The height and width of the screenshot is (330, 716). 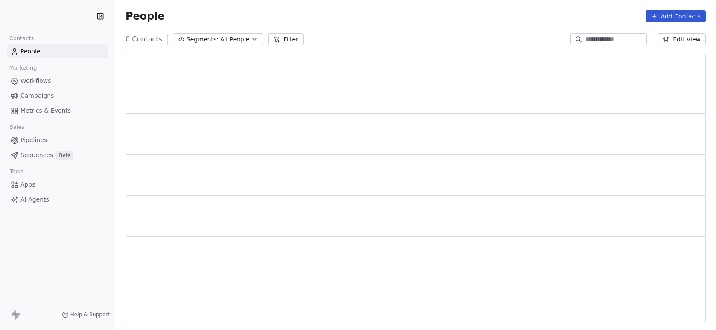 What do you see at coordinates (57, 155) in the screenshot?
I see `a: SequencesBeta` at bounding box center [57, 155].